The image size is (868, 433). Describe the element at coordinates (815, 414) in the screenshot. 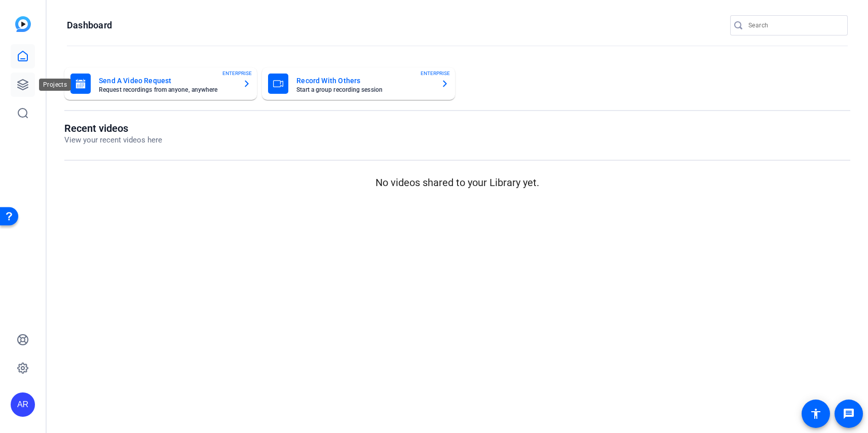

I see `mat-icon: accessibility` at that location.